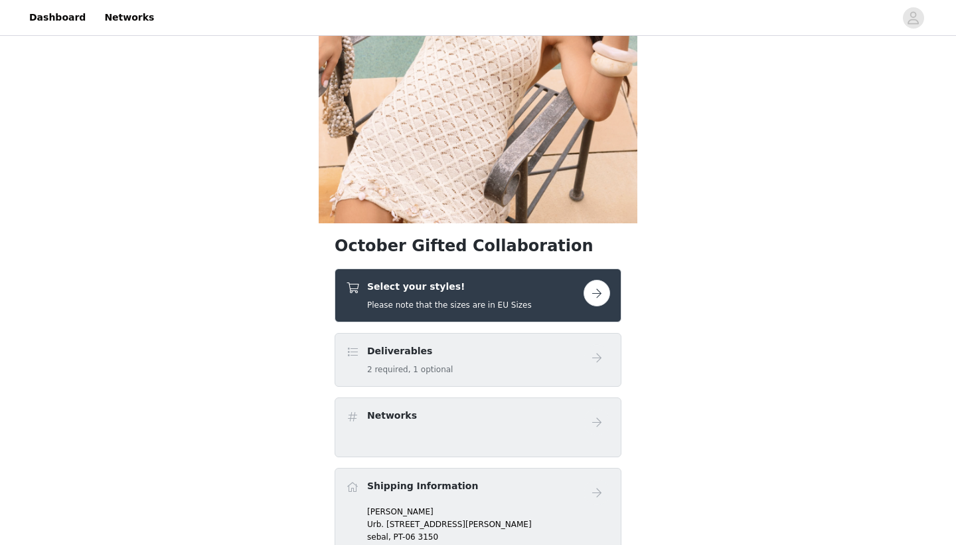  What do you see at coordinates (410, 369) in the screenshot?
I see `h5: 2 required, 1 optional` at bounding box center [410, 369].